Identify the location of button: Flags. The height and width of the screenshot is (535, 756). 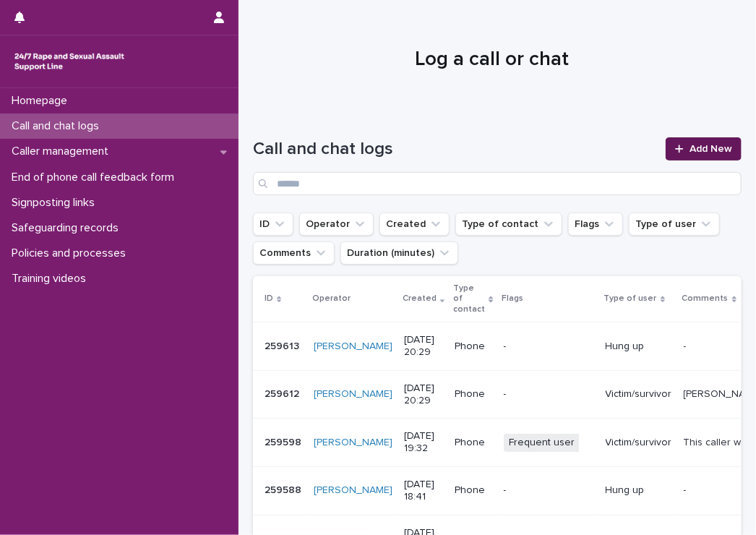
(596, 224).